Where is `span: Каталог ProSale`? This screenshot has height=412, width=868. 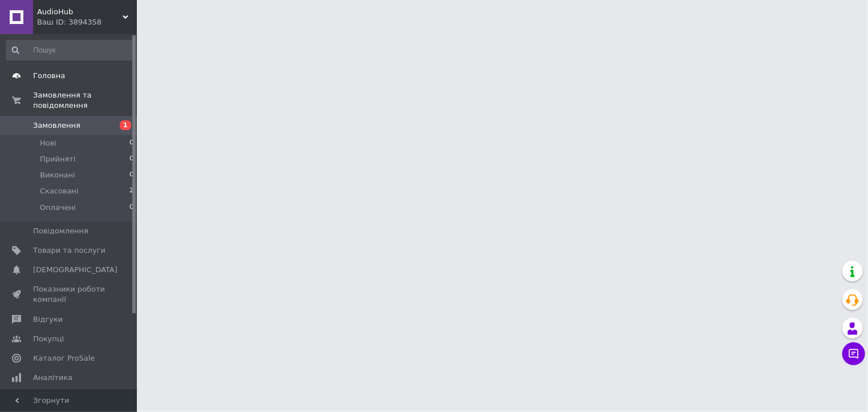 span: Каталог ProSale is located at coordinates (64, 358).